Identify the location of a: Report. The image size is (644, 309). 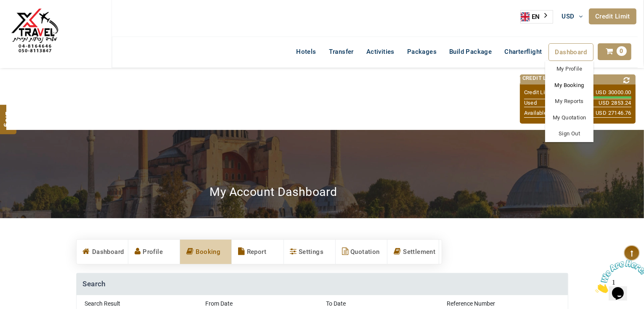
(258, 251).